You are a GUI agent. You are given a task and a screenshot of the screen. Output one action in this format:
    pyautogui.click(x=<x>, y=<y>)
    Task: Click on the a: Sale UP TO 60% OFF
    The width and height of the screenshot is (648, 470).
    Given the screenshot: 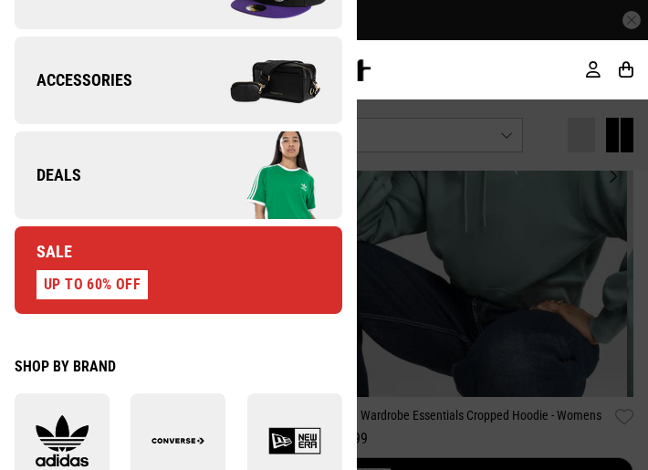 What is the action you would take?
    pyautogui.click(x=178, y=270)
    